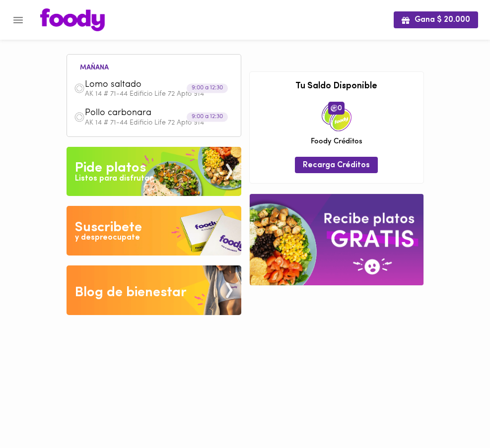 The height and width of the screenshot is (448, 490). What do you see at coordinates (336, 87) in the screenshot?
I see `h3: Tu Saldo Disponible` at bounding box center [336, 87].